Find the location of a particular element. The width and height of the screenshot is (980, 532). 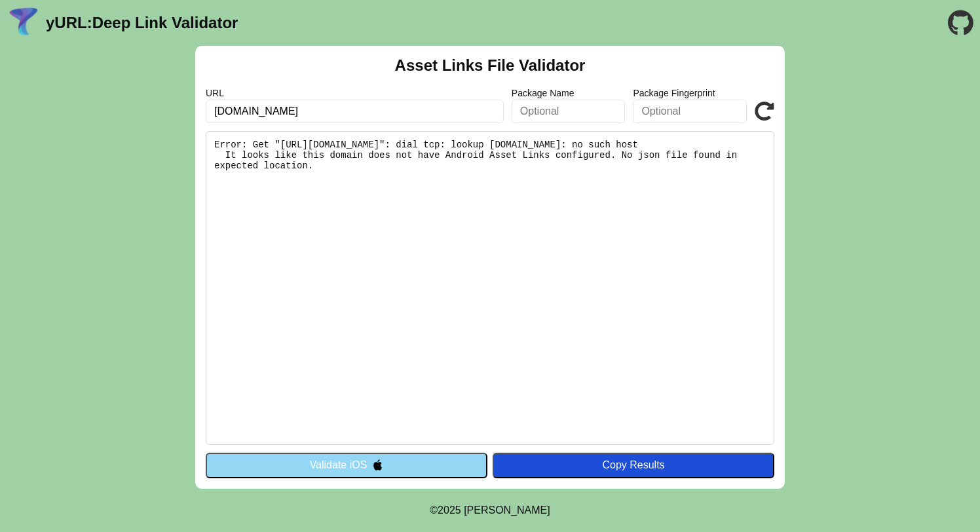

label: Package Name is located at coordinates (568, 93).